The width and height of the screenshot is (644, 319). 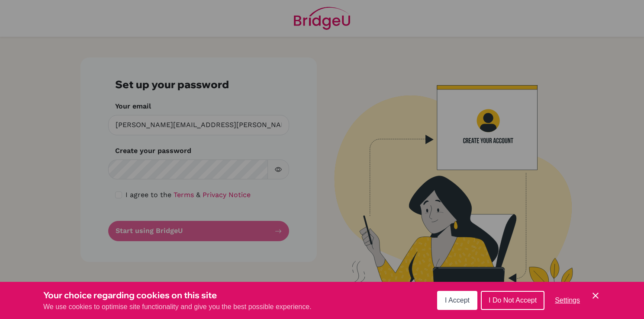 I want to click on p: We use cookies to optimise site functionality and give you the best possible experience., so click(x=177, y=307).